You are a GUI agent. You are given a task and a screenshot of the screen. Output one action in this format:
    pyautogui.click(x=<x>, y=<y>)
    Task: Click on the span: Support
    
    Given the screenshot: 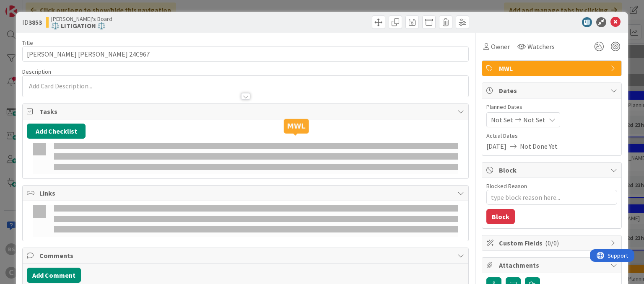 What is the action you would take?
    pyautogui.click(x=28, y=6)
    